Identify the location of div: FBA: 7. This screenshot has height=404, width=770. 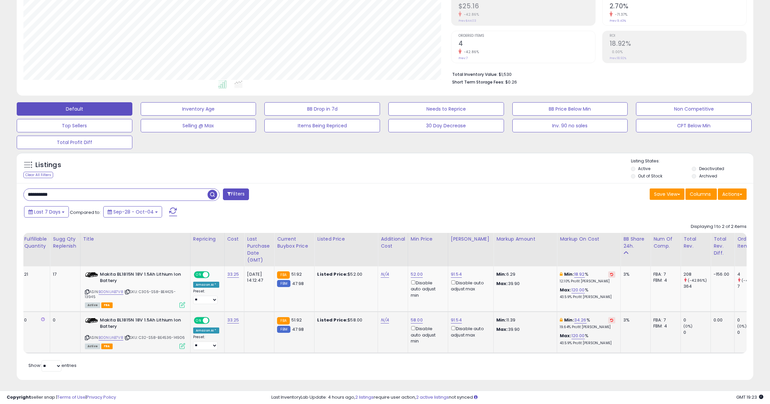
(664, 274).